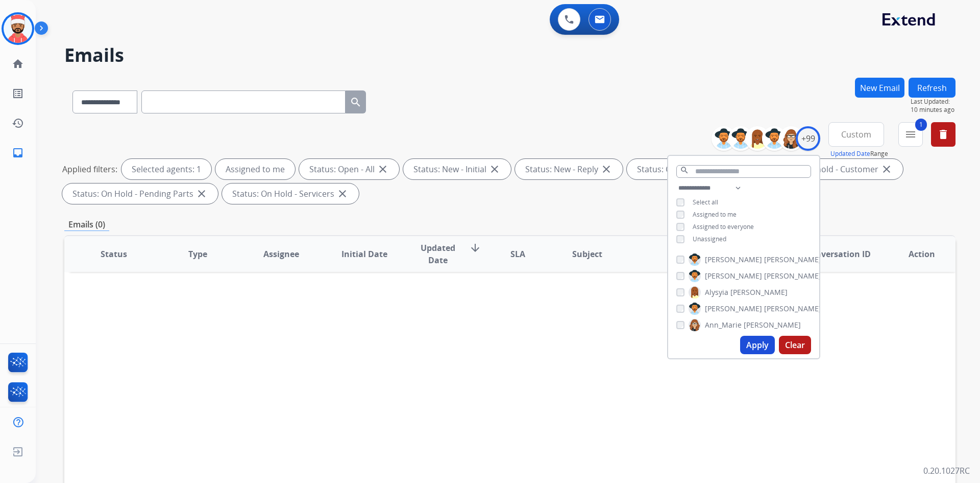 The image size is (980, 483). Describe the element at coordinates (457, 169) in the screenshot. I see `div: Status: New - Initial` at that location.